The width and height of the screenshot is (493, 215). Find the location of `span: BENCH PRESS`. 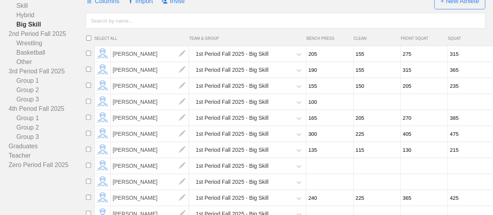

span: BENCH PRESS is located at coordinates (328, 38).